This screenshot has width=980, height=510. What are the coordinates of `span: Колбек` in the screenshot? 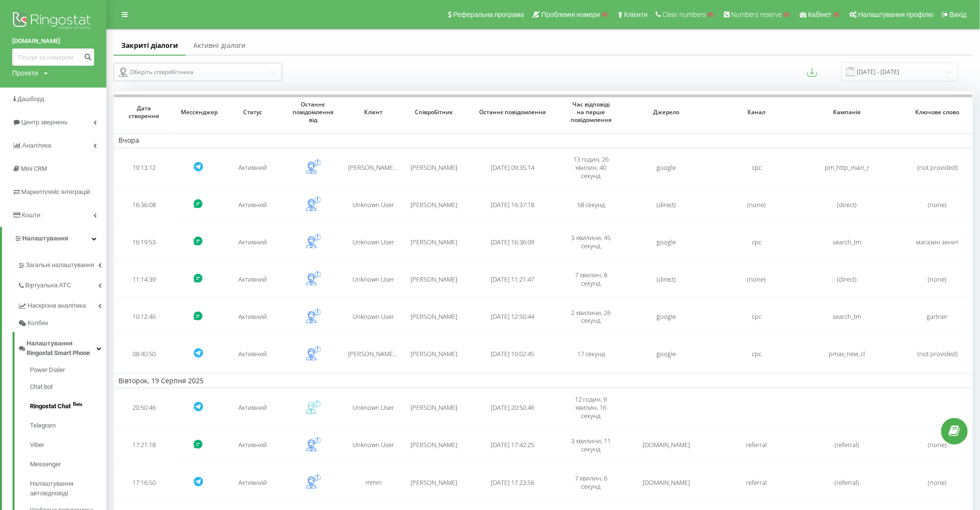 It's located at (38, 323).